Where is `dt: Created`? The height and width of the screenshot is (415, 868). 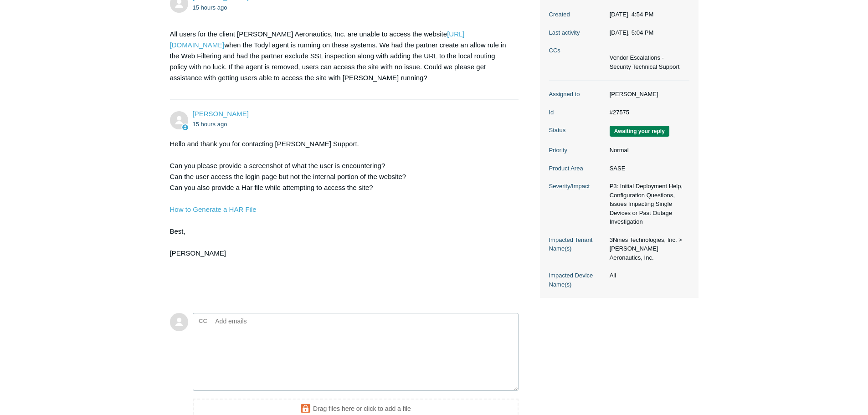
dt: Created is located at coordinates (577, 15).